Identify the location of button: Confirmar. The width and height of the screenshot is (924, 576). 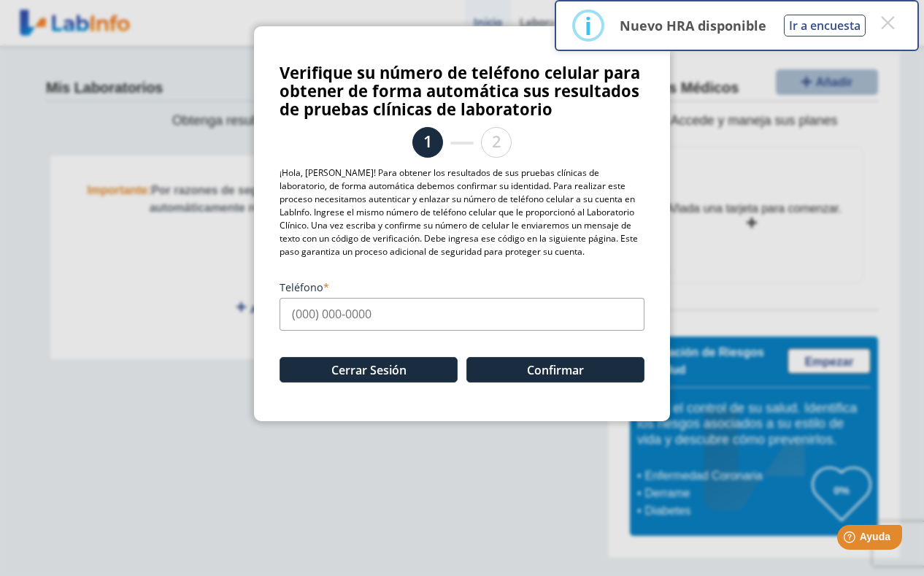
(555, 370).